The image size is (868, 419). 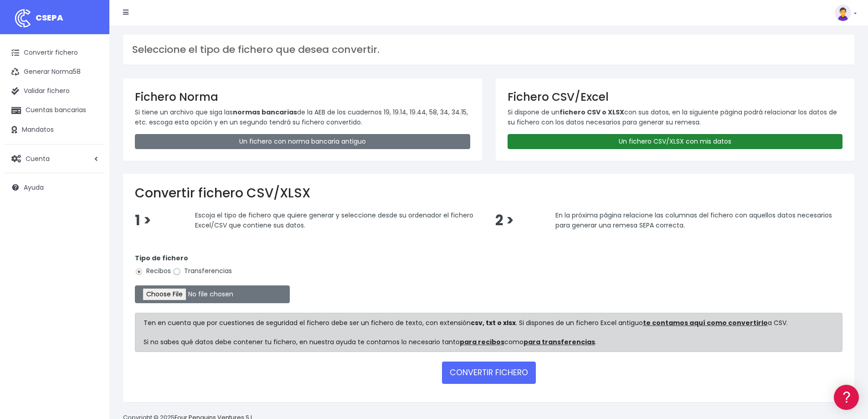 I want to click on a: Cuentas bancarias, so click(x=54, y=110).